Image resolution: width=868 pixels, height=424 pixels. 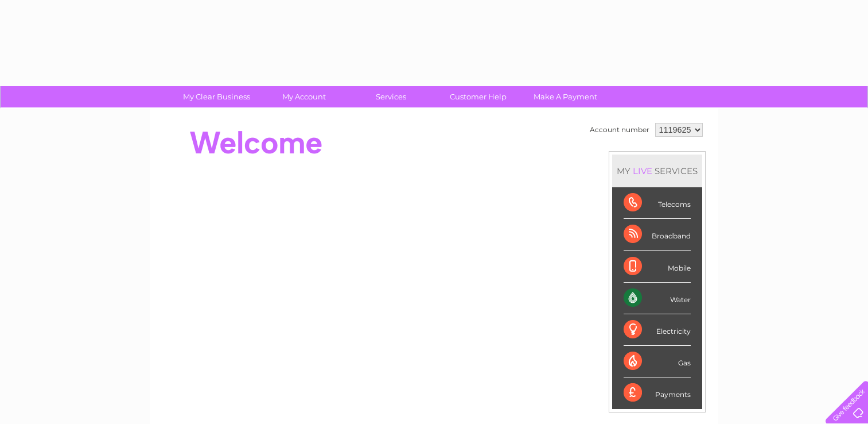 I want to click on td: Account number, so click(x=620, y=130).